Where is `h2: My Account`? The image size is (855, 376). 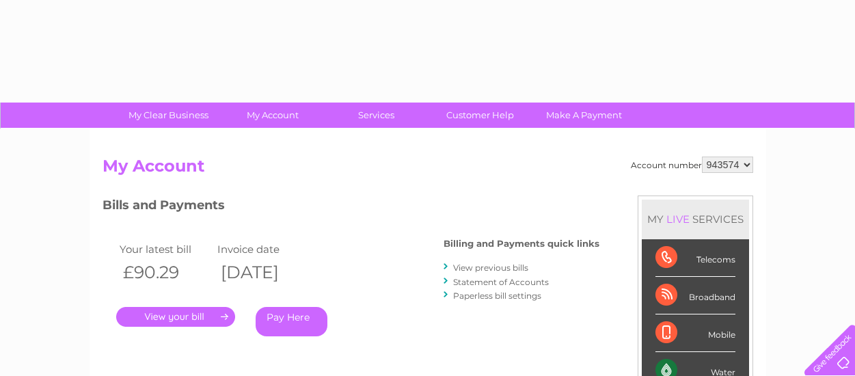 h2: My Account is located at coordinates (428, 169).